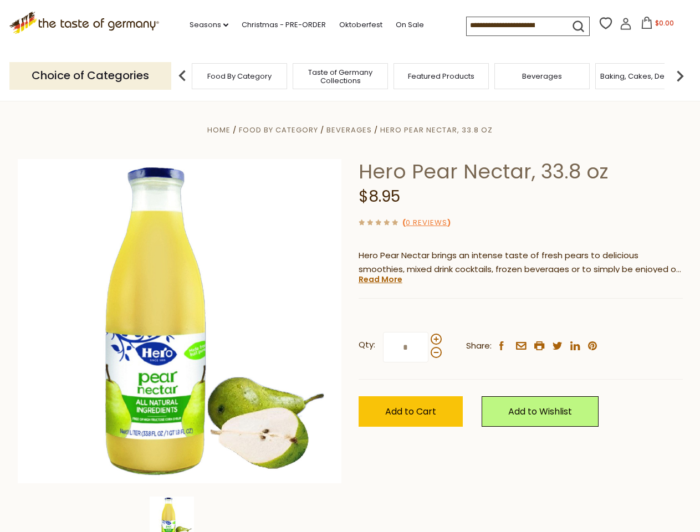 This screenshot has width=700, height=532. I want to click on p: Choice of Categories, so click(90, 75).